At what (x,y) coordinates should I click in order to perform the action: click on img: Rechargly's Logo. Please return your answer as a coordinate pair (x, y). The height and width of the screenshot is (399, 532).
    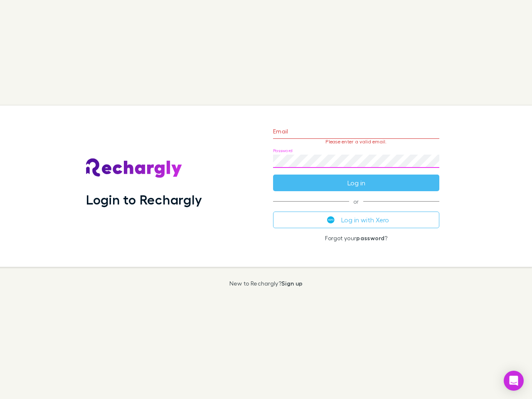
    Looking at the image, I should click on (134, 168).